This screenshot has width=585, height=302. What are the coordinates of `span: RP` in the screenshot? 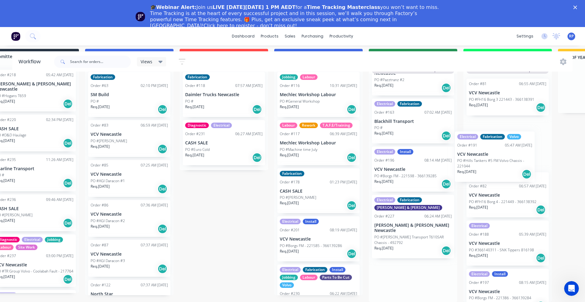 It's located at (571, 36).